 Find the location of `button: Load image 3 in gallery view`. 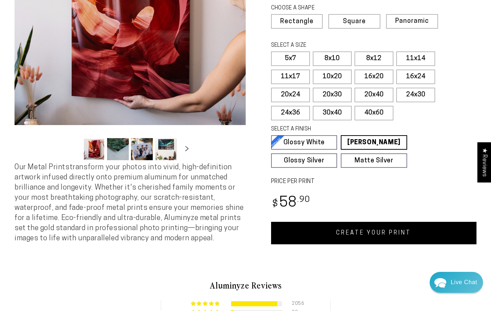

button: Load image 3 in gallery view is located at coordinates (142, 149).